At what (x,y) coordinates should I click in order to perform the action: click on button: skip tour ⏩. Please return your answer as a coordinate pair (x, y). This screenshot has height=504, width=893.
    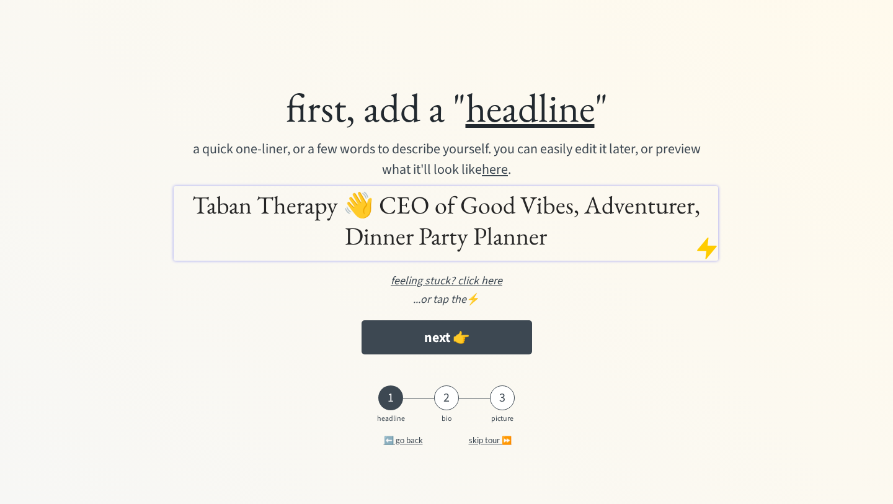
    Looking at the image, I should click on (490, 440).